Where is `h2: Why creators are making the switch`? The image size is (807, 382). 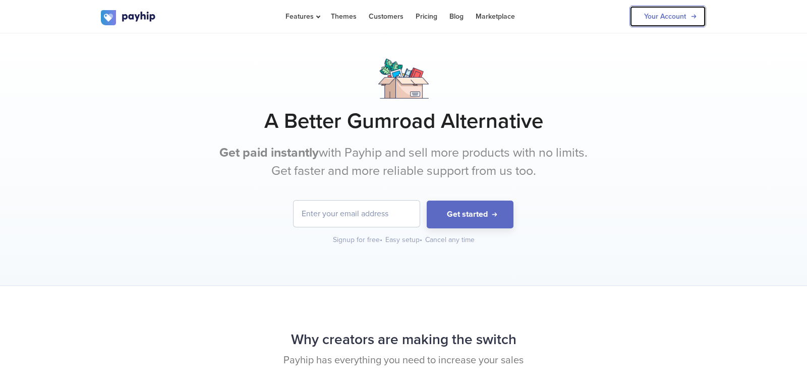 h2: Why creators are making the switch is located at coordinates (404, 339).